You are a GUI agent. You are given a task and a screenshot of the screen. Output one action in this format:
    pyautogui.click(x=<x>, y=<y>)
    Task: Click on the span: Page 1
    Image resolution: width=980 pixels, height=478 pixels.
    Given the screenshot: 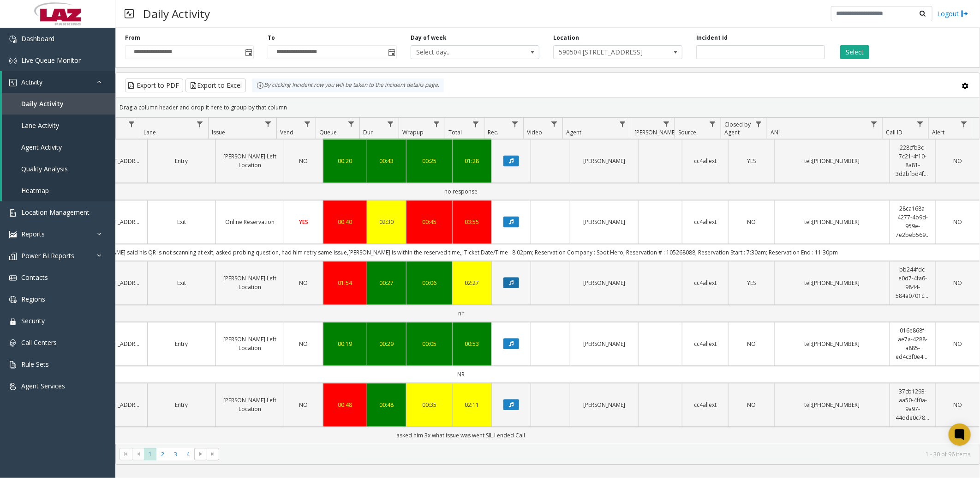 What is the action you would take?
    pyautogui.click(x=150, y=454)
    